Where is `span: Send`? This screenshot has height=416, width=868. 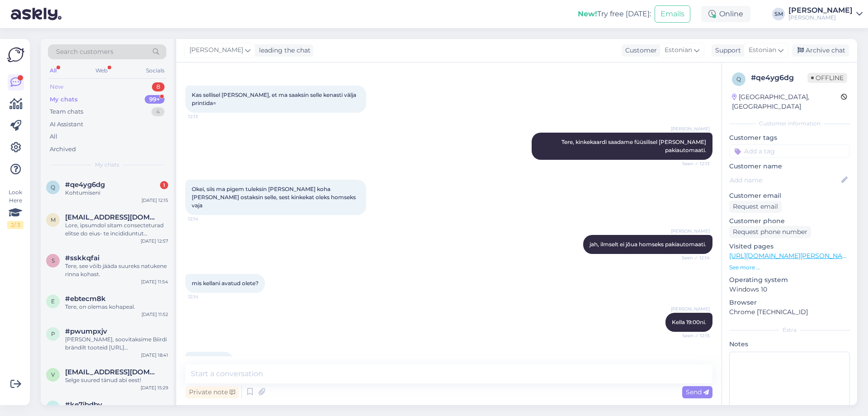 span: Send is located at coordinates (697, 392).